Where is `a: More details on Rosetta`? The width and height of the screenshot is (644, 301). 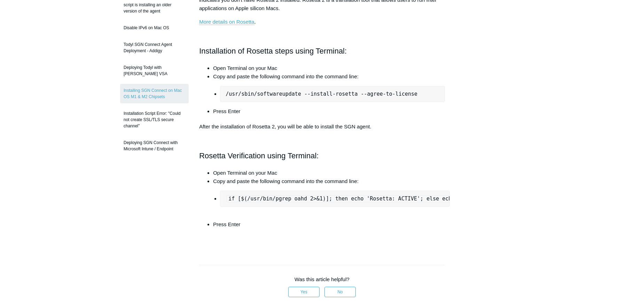
a: More details on Rosetta is located at coordinates (227, 22).